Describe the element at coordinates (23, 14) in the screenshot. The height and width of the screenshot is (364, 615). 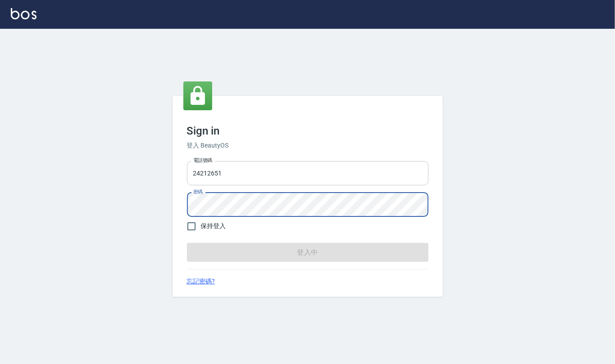
I see `img: Logo` at that location.